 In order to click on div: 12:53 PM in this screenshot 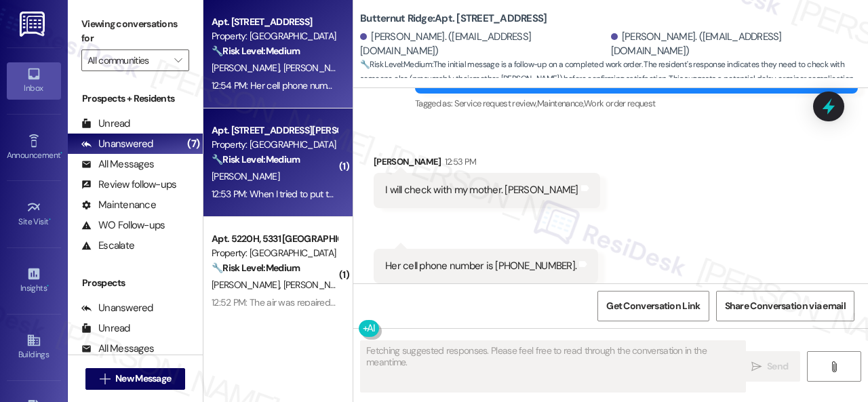, I will do `click(459, 161)`.